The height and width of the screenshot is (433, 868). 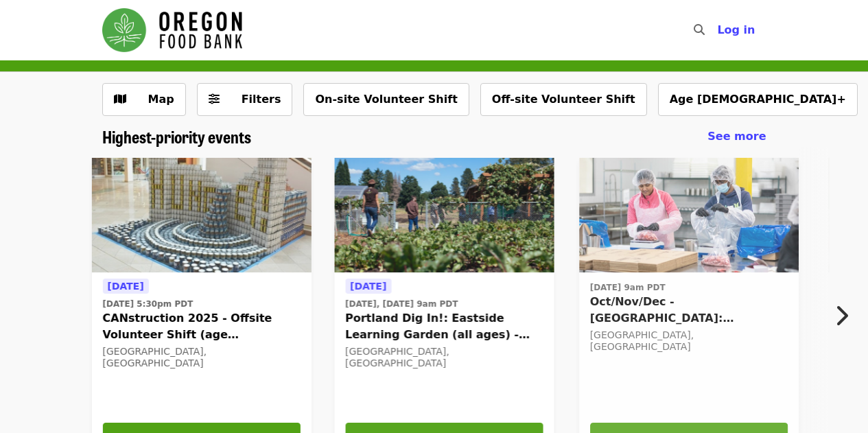 What do you see at coordinates (736, 136) in the screenshot?
I see `a: See more` at bounding box center [736, 136].